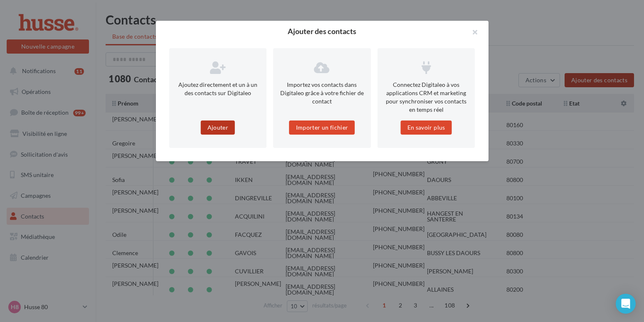 This screenshot has height=322, width=644. What do you see at coordinates (322, 31) in the screenshot?
I see `h2: Ajouter des contacts` at bounding box center [322, 31].